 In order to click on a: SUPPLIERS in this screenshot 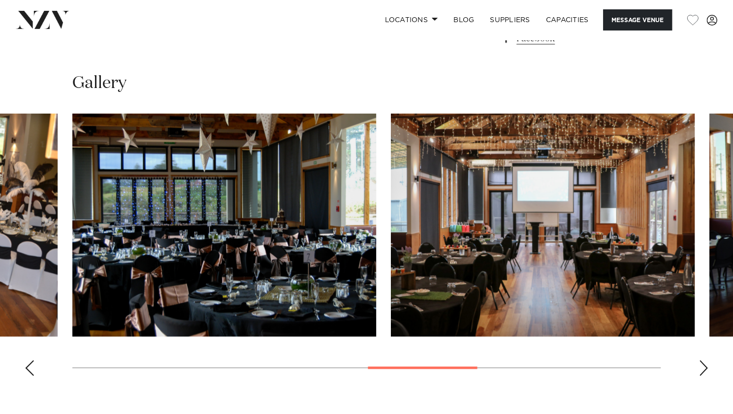, I will do `click(509, 20)`.